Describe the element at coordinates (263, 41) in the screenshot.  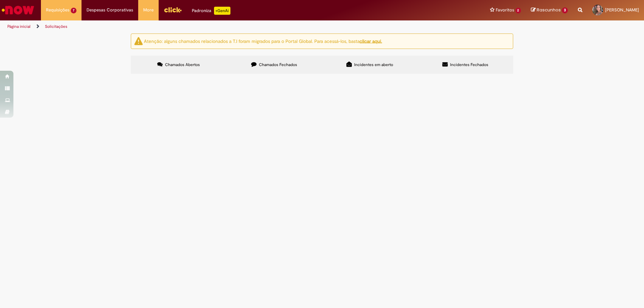
I see `ng-bind-html: Atenção: alguns chamados relacionados a T.I foram migrados para o Portal Global. Para acessá-los,...` at that location.